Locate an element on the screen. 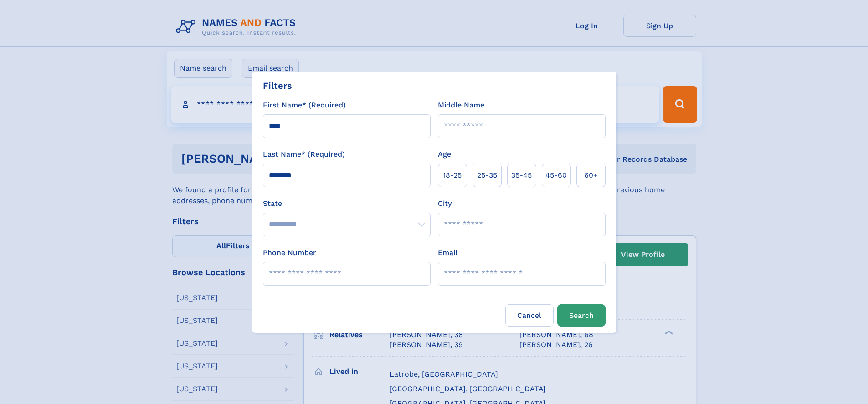  span: 18‑25 is located at coordinates (452, 175).